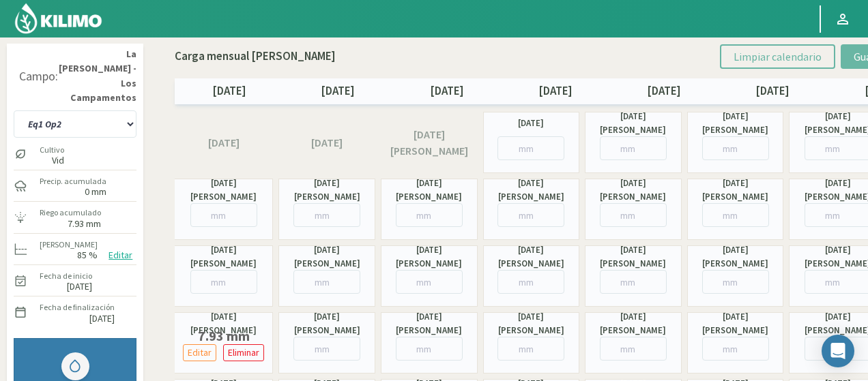 The height and width of the screenshot is (381, 868). Describe the element at coordinates (73, 181) in the screenshot. I see `label: Precip. acumulada` at that location.